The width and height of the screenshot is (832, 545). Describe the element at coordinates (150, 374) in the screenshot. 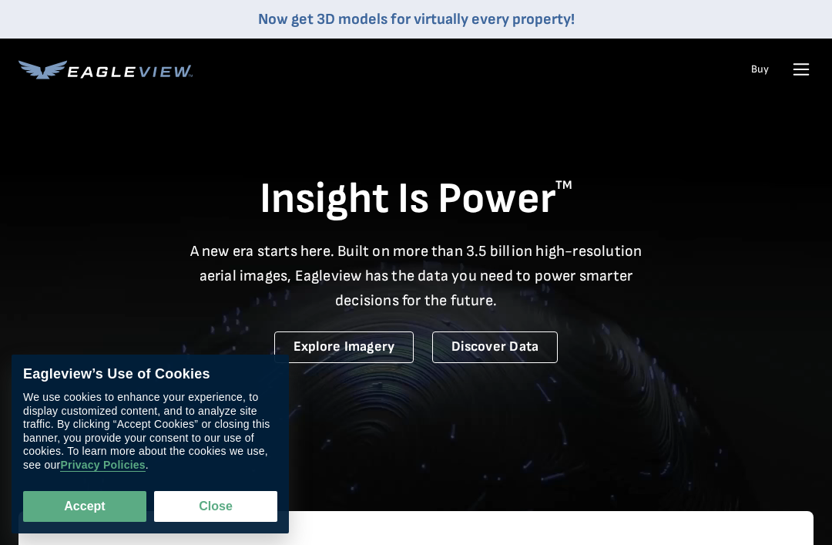

I see `div: Eagleview’s Use of Cookies` at that location.